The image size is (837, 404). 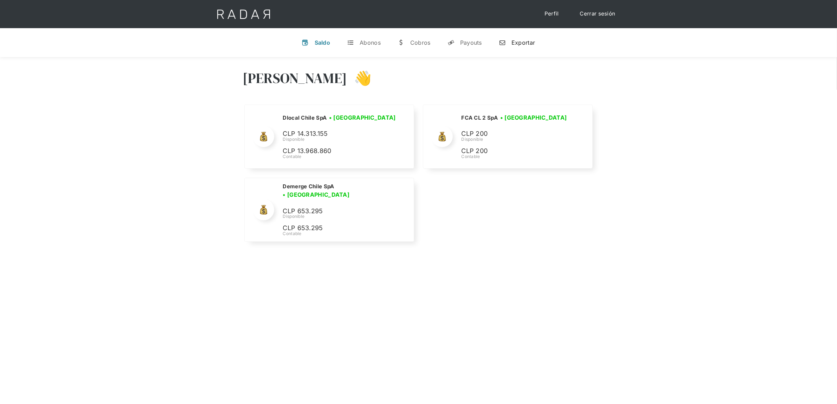 What do you see at coordinates (306, 43) in the screenshot?
I see `div: v` at bounding box center [306, 43].